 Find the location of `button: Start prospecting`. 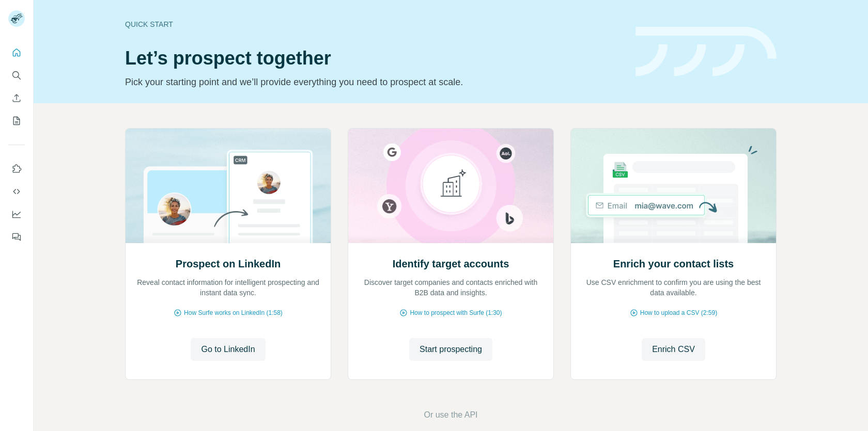

button: Start prospecting is located at coordinates (451, 349).